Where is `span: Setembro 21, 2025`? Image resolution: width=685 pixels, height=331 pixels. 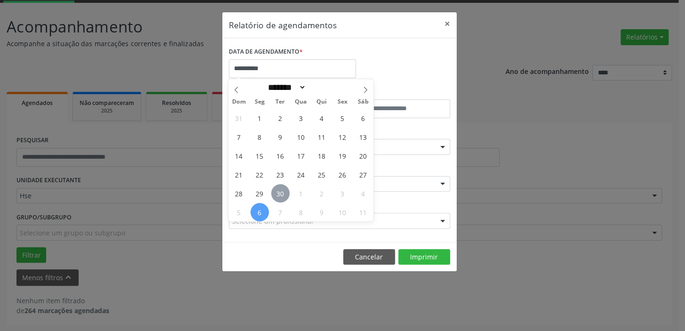
span: Setembro 21, 2025 is located at coordinates (239, 174).